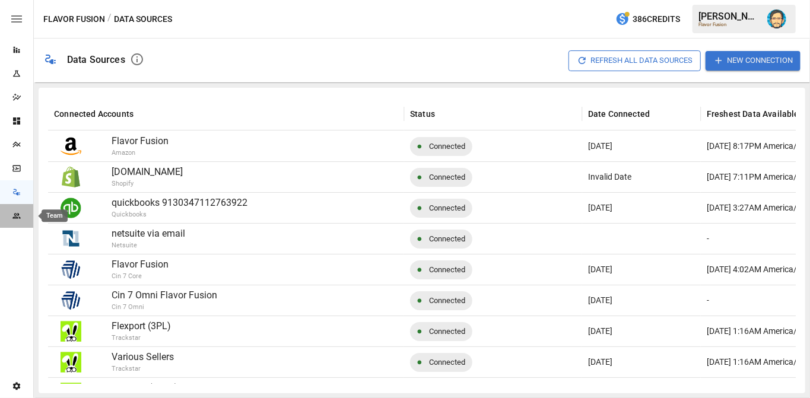  What do you see at coordinates (641, 208) in the screenshot?
I see `div: Jul 13 2023` at bounding box center [641, 208].